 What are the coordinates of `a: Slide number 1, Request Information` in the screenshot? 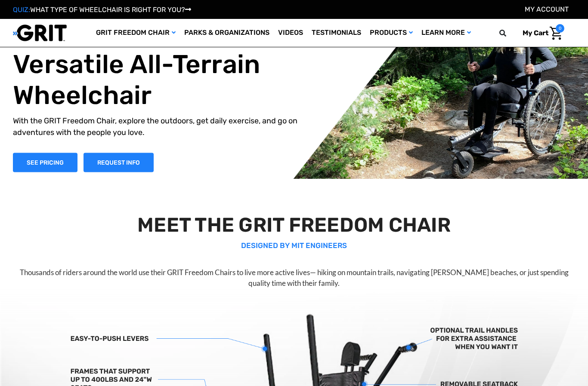 It's located at (119, 162).